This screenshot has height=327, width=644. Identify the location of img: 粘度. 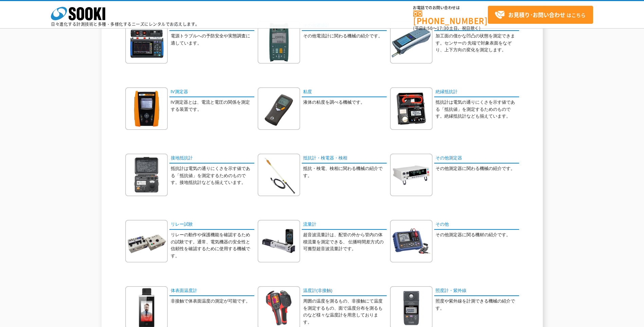
(279, 108).